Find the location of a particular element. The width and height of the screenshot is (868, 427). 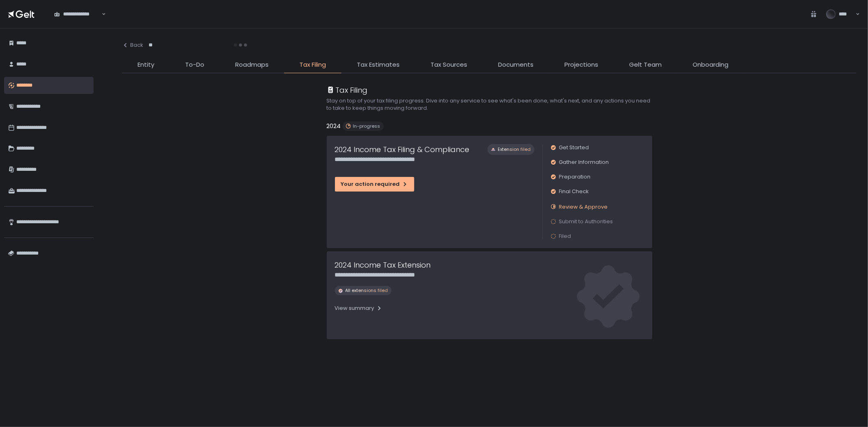

span: Get Started is located at coordinates (574, 148).